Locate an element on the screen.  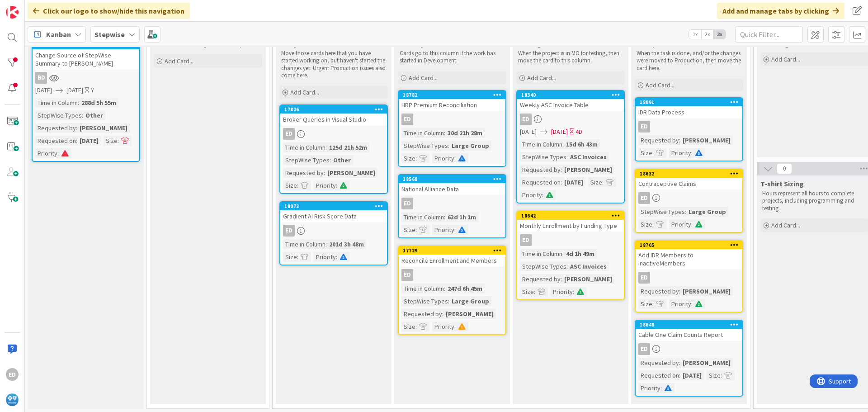
div: 18340 is located at coordinates (572, 95).